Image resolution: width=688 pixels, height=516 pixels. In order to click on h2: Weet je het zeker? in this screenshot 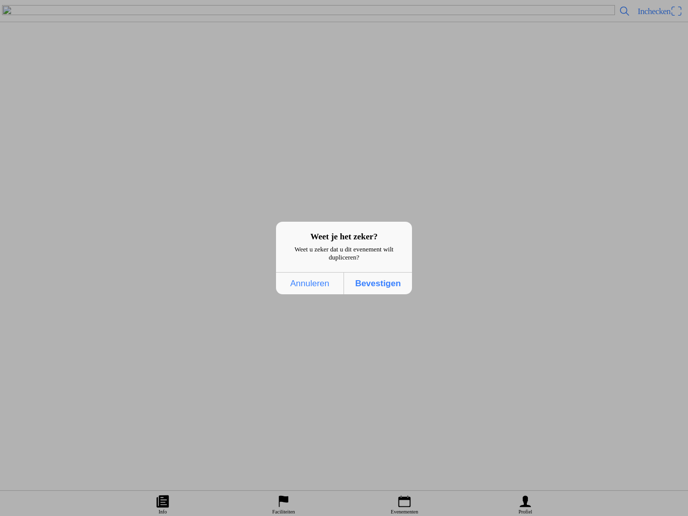, I will do `click(344, 237)`.